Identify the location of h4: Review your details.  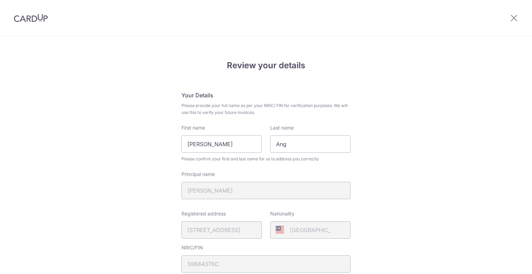
(266, 65).